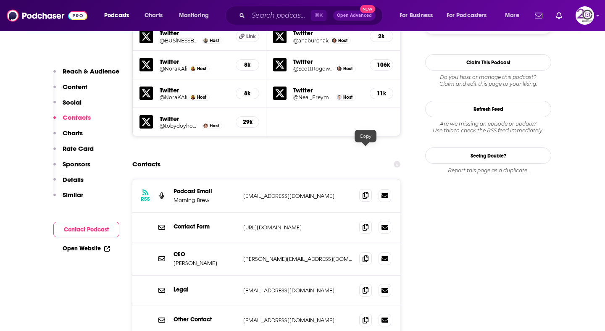 This screenshot has height=331, width=605. I want to click on h5: @tobydoyhowell, so click(180, 126).